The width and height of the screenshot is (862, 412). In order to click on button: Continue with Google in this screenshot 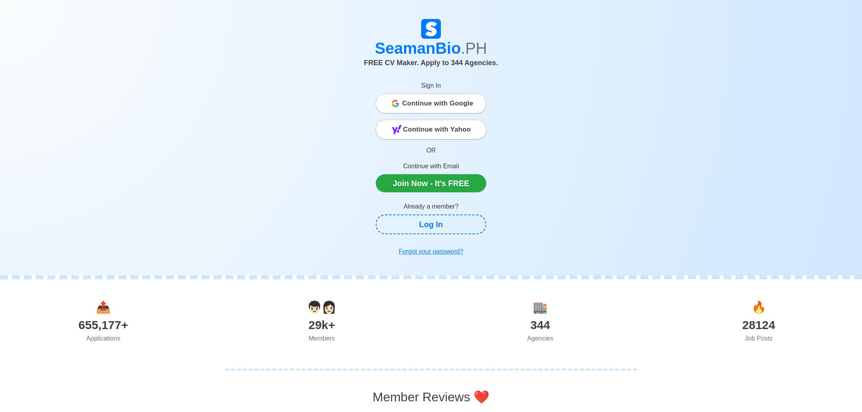, I will do `click(431, 103)`.